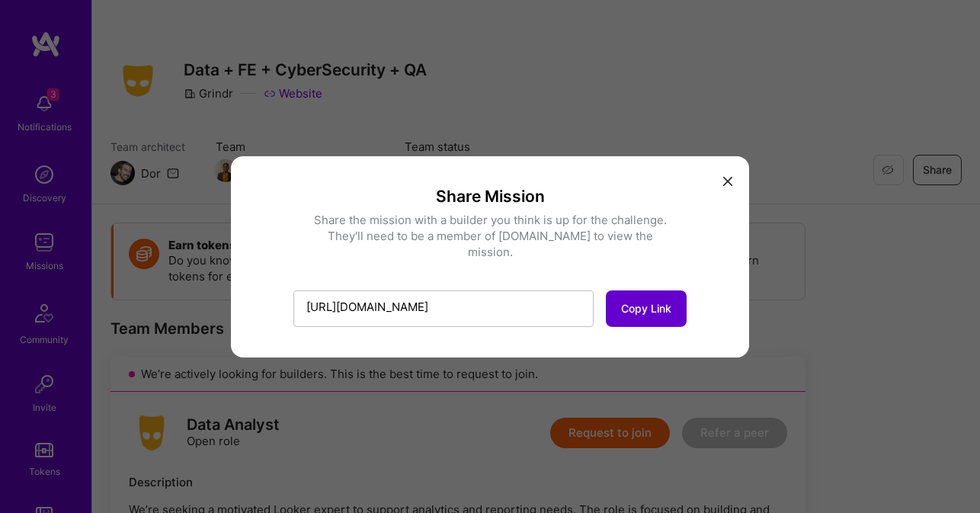 The width and height of the screenshot is (980, 513). What do you see at coordinates (646, 309) in the screenshot?
I see `button: Copy Link` at bounding box center [646, 309].